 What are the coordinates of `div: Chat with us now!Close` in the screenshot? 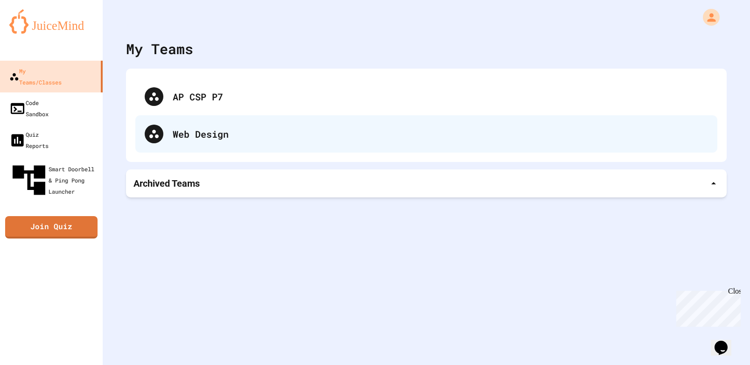 It's located at (34, 31).